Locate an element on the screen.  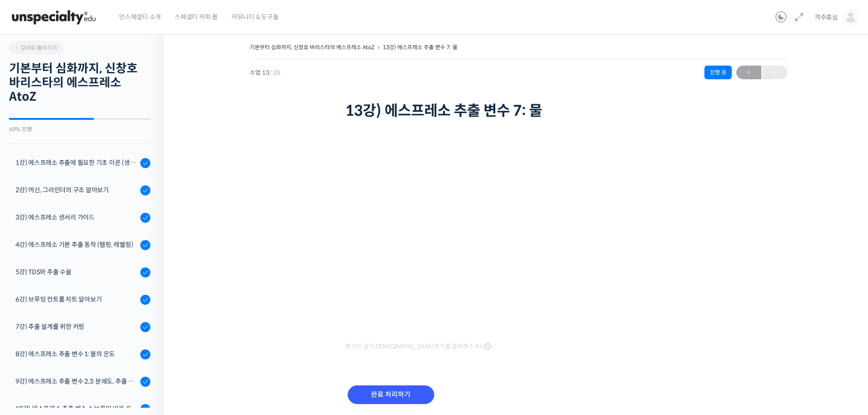
div: 2강) 머신, 그라인더의 구조 알아보기 is located at coordinates (77, 190).